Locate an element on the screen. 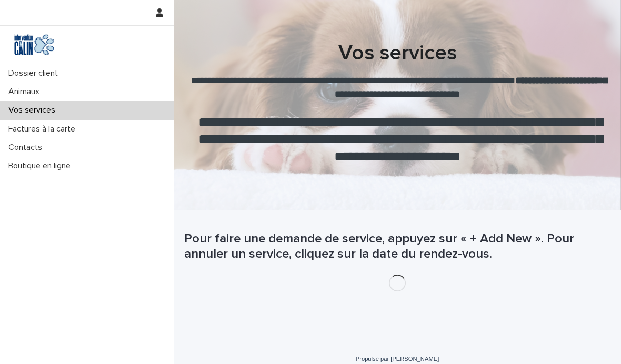  font: Animaux is located at coordinates (24, 92).